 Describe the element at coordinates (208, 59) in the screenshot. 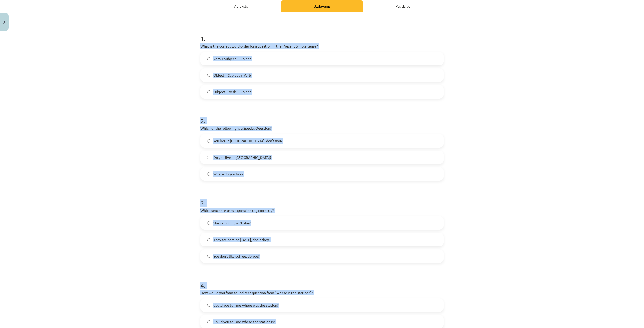

I see `input: Verb + Subject + Object` at that location.